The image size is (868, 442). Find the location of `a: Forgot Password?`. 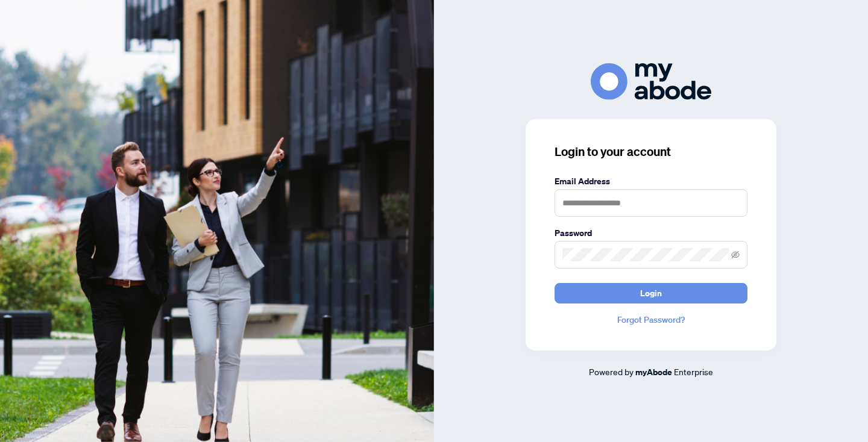

a: Forgot Password? is located at coordinates (651, 320).